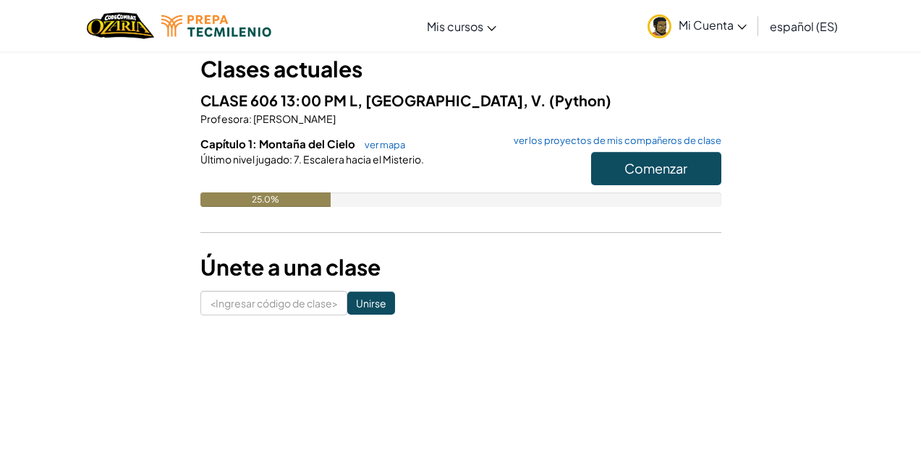 This screenshot has width=921, height=468. I want to click on font: español (ES), so click(804, 26).